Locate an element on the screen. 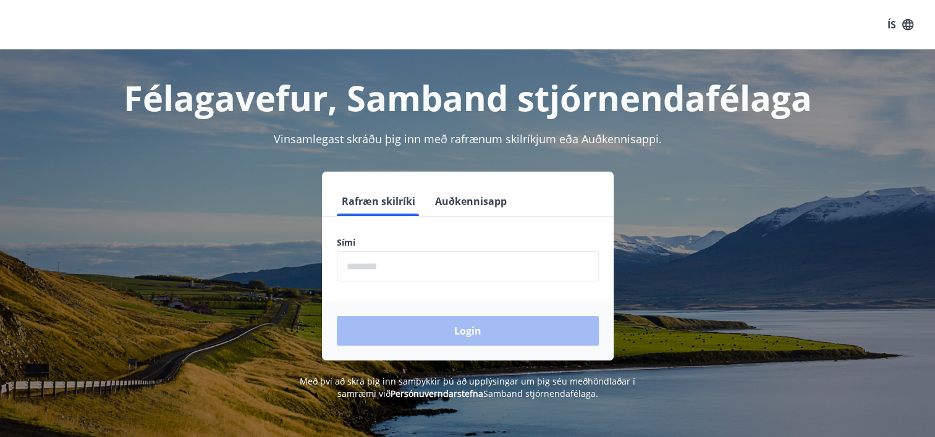  span: Vinsamlegast skráðu þig inn með rafrænum skilríkjum eða Auðkennisappi. is located at coordinates (468, 139).